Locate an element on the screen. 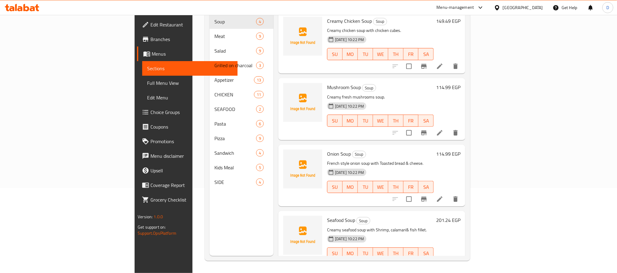 This screenshot has width=617, height=273. img: Creamy Chicken Soup is located at coordinates (303, 36).